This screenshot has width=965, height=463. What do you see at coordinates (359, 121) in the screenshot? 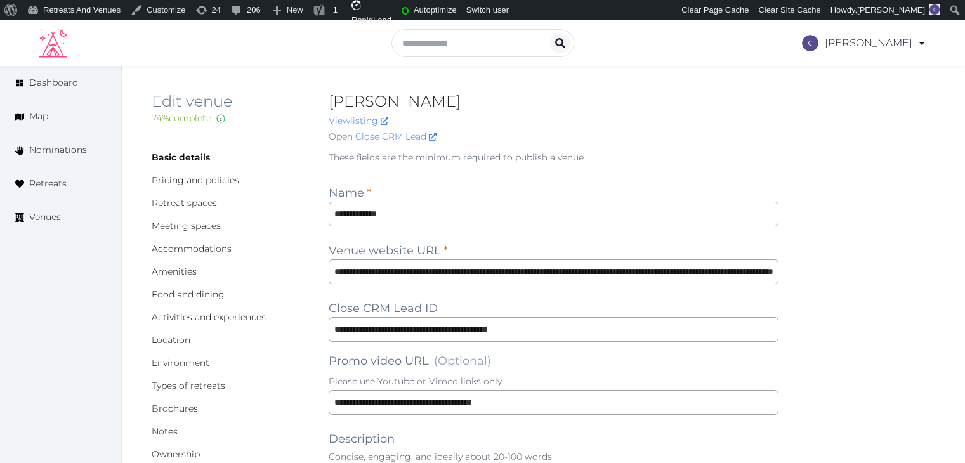
I see `a: Viewlisting` at bounding box center [359, 121].